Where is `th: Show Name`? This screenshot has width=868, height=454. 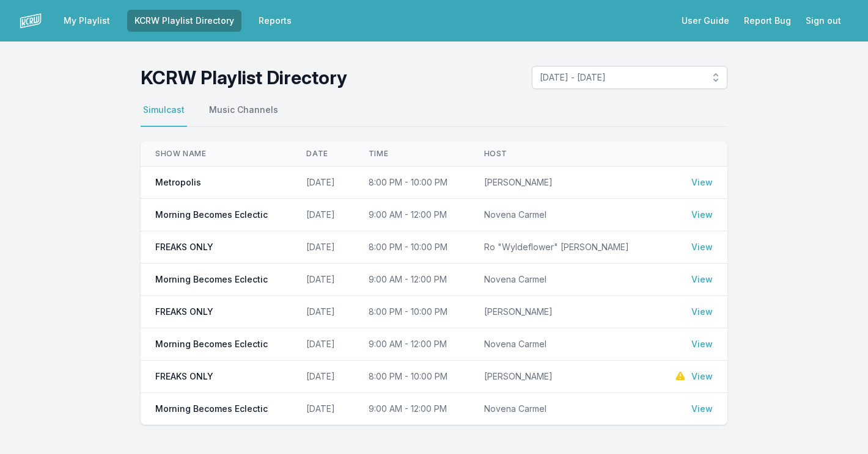
th: Show Name is located at coordinates (216, 154).